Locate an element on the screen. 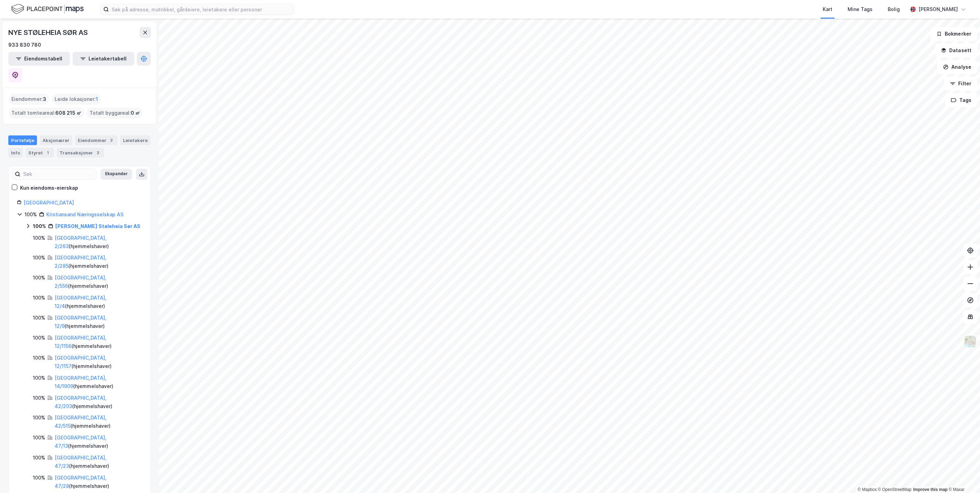  div: Kontrollprogram for chat is located at coordinates (963, 477).